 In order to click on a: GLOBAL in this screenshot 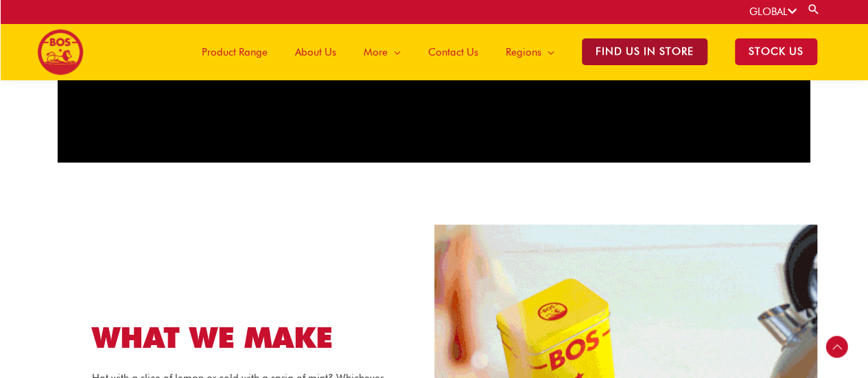, I will do `click(773, 12)`.